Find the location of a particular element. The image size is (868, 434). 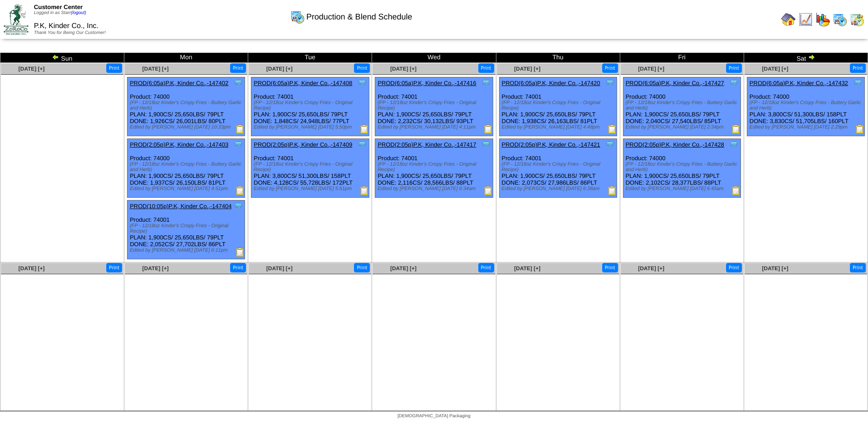

img: line_graph.gif is located at coordinates (806, 19).